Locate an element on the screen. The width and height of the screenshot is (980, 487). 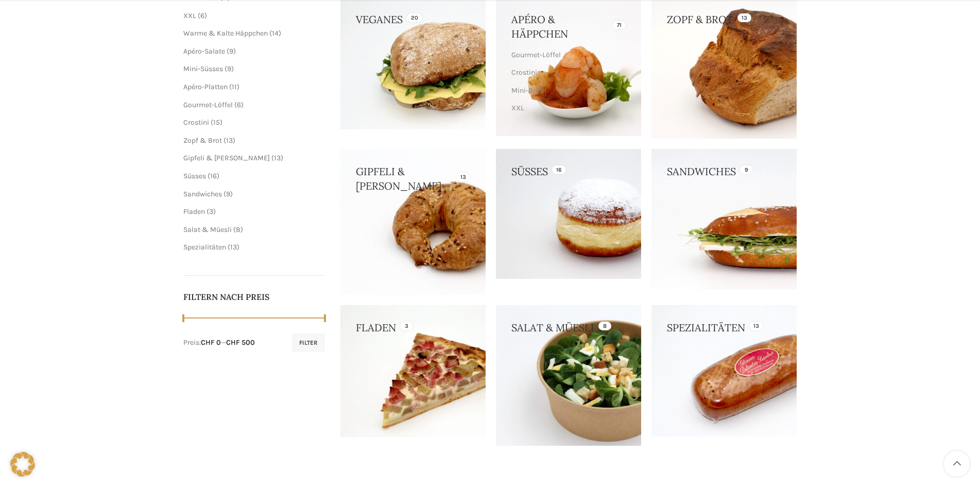
a: Fladen is located at coordinates (194, 211).